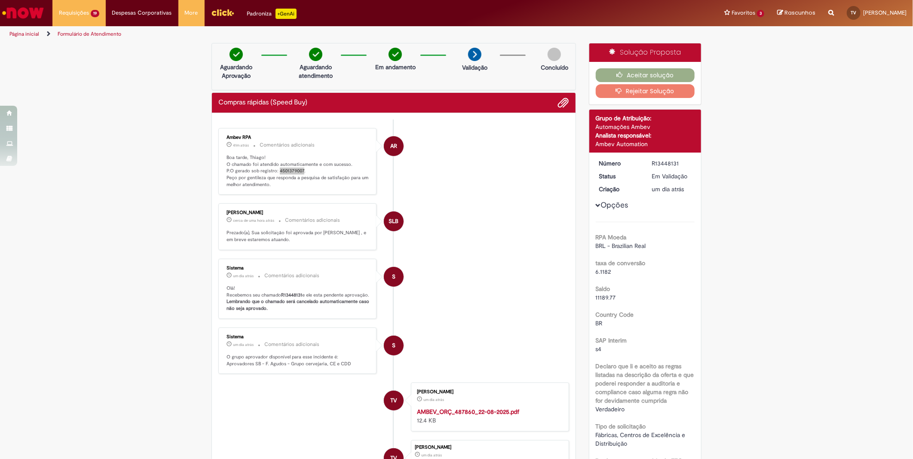  Describe the element at coordinates (241, 145) in the screenshot. I see `time: 27/08/2025 14:05:35` at that location.